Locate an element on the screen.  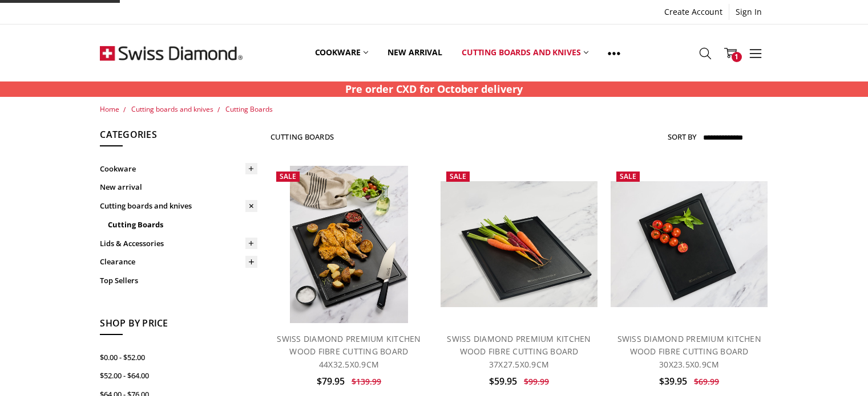
h5: Shop By Price is located at coordinates (179, 326).